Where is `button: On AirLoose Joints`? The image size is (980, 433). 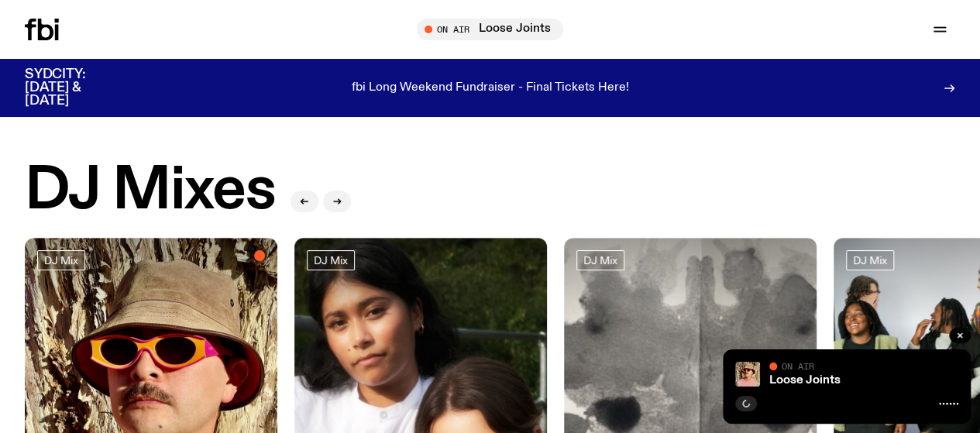
button: On AirLoose Joints is located at coordinates (489, 29).